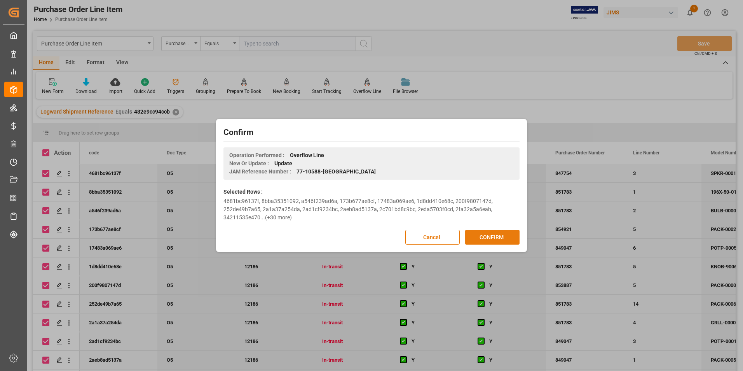 This screenshot has width=743, height=371. Describe the element at coordinates (257, 155) in the screenshot. I see `span: Operation Performed :` at that location.